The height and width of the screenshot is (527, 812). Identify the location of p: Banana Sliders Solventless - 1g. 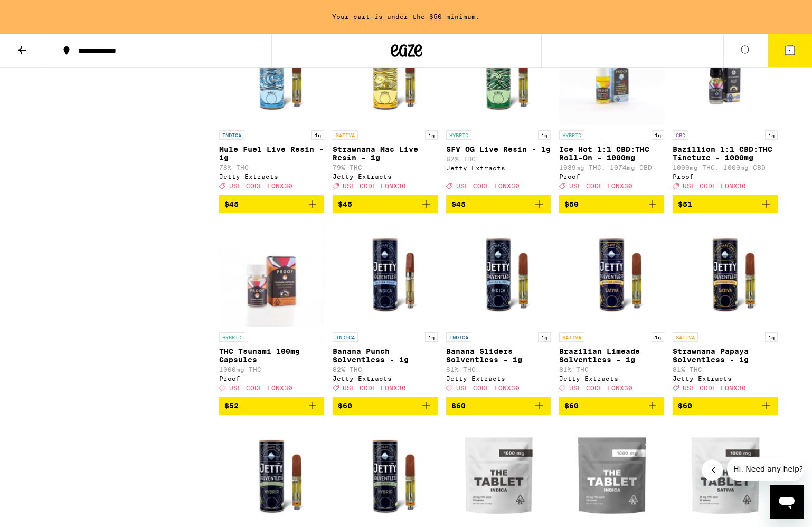
(498, 356).